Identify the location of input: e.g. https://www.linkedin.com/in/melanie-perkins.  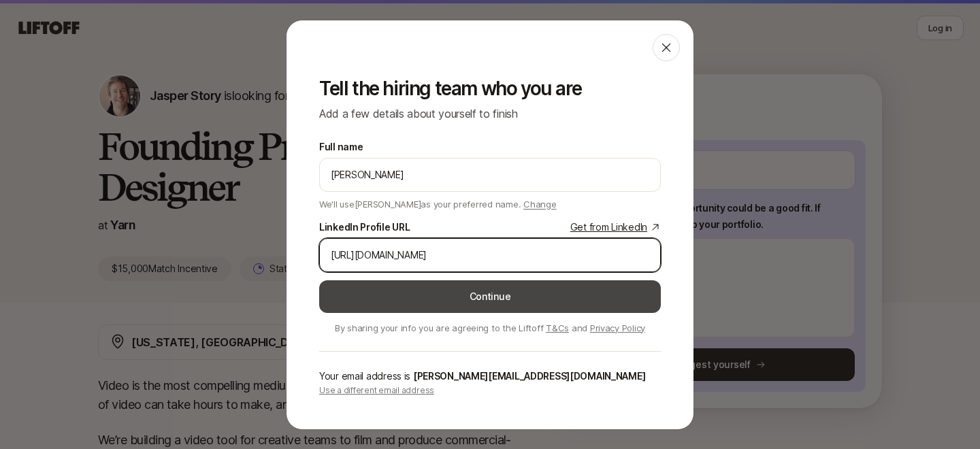
(490, 255).